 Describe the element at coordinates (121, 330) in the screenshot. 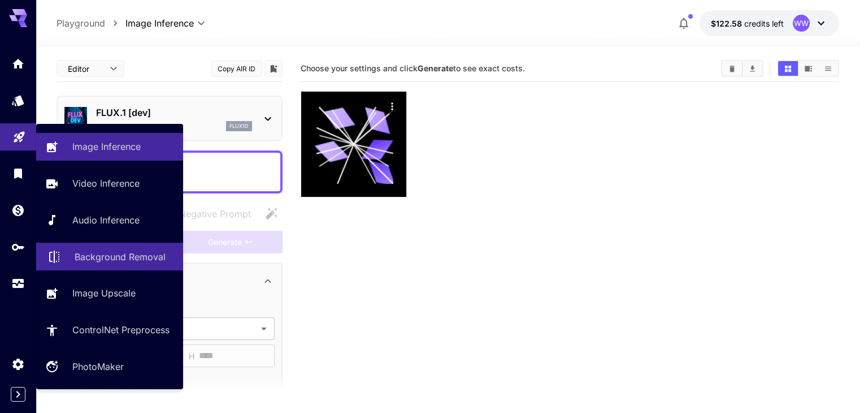

I see `p: ControlNet Preprocess` at that location.